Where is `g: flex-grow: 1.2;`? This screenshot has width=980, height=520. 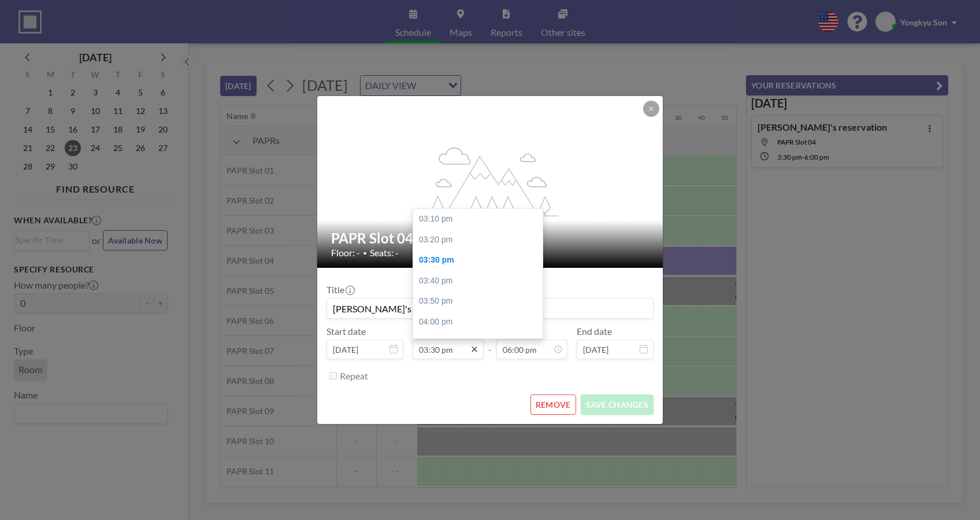
g: flex-grow: 1.2; is located at coordinates (491, 181).